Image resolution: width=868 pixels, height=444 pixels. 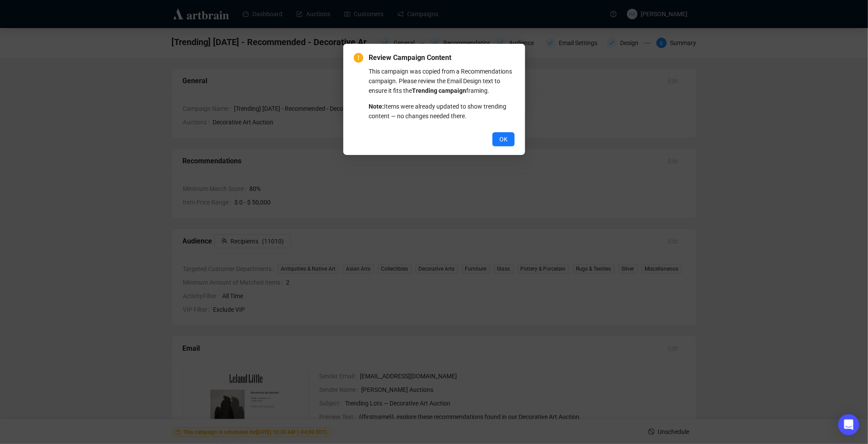 I want to click on strong: Trending campaign, so click(x=439, y=91).